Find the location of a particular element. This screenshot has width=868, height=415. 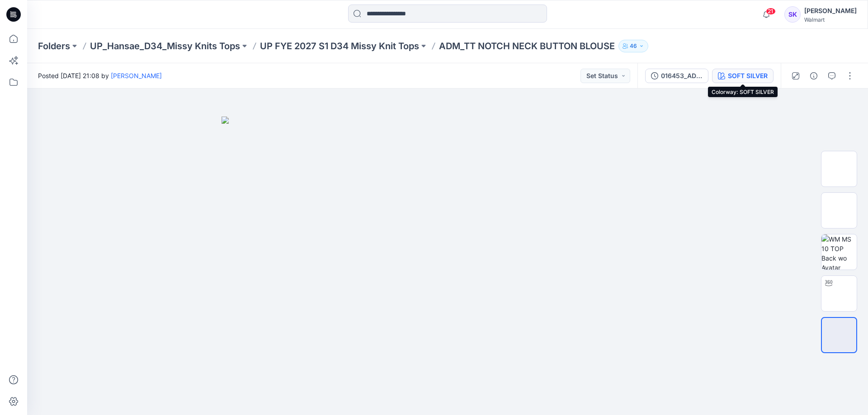

p: ADM_TT NOTCH NECK BUTTON BLOUSE is located at coordinates (527, 46).